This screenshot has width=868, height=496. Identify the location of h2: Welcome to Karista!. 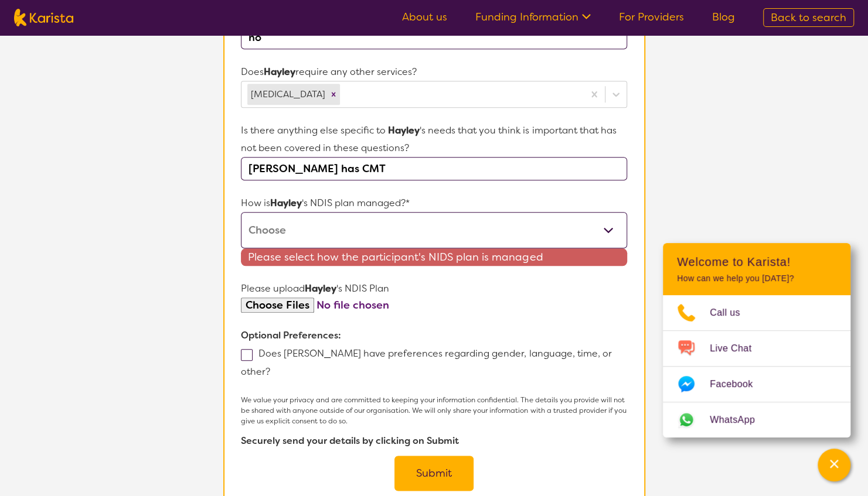
(757, 262).